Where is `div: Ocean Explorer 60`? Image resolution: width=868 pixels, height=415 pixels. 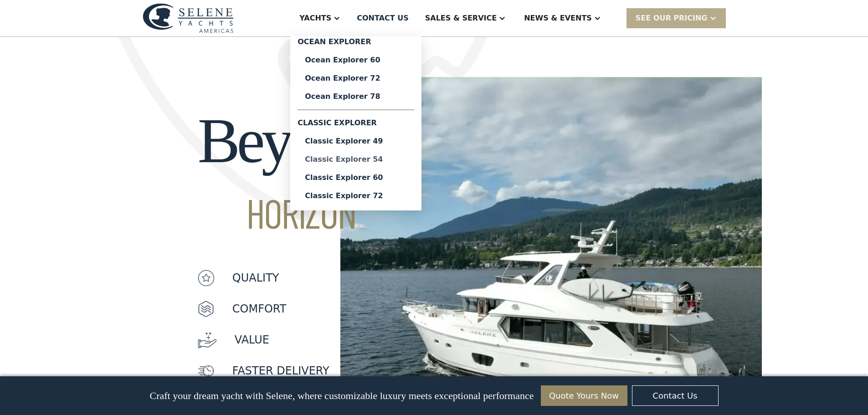
div: Ocean Explorer 60 is located at coordinates (356, 60).